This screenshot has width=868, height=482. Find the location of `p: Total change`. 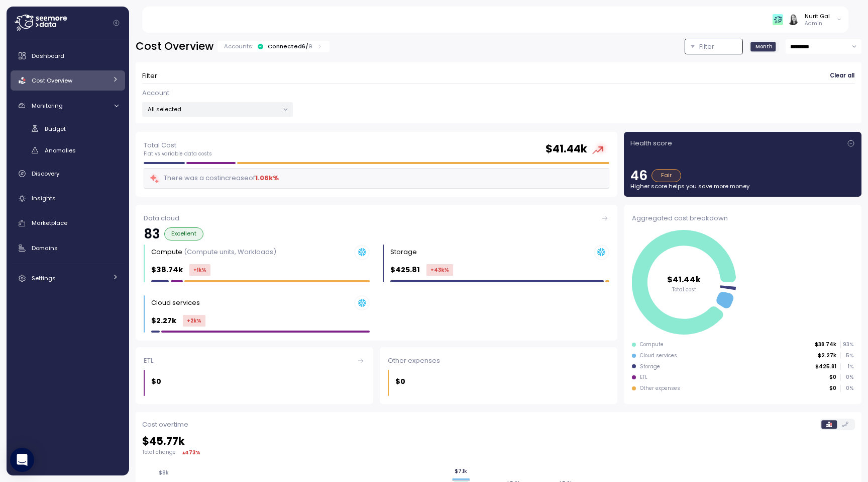

p: Total change is located at coordinates (159, 452).